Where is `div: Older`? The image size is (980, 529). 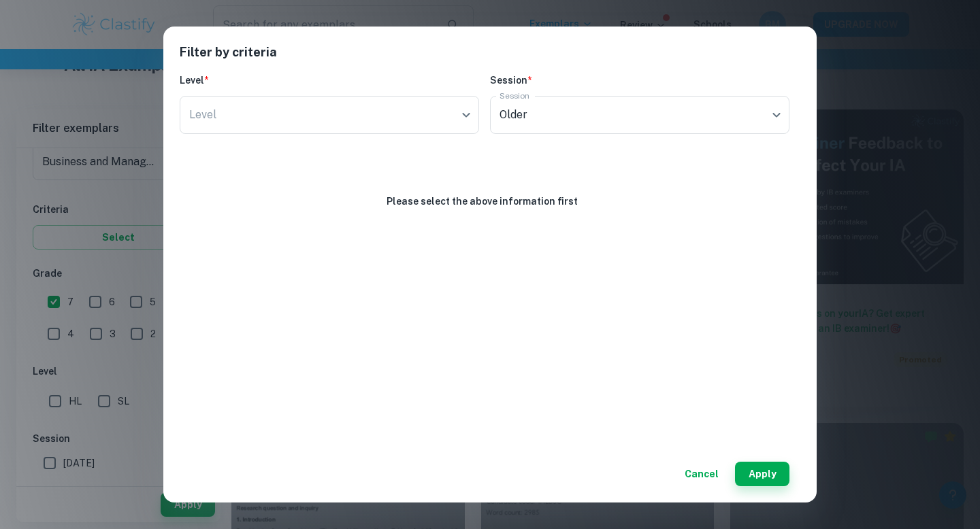 div: Older is located at coordinates (640, 115).